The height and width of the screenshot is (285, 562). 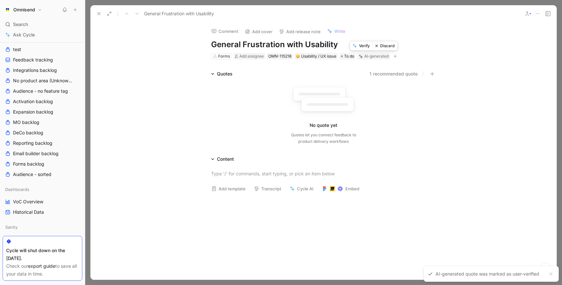 I want to click on a: Audience - sorted, so click(x=42, y=174).